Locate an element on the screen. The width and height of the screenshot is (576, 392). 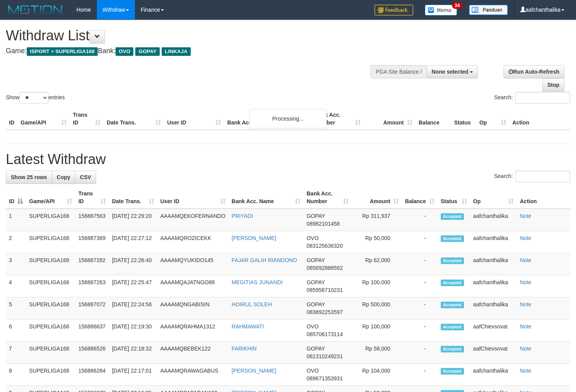
th: Op: activate to sort column ascending is located at coordinates (493, 197).